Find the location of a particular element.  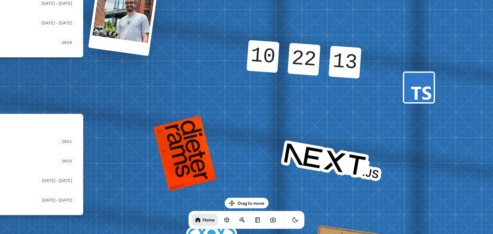

button: Toggle Theme is located at coordinates (295, 220).